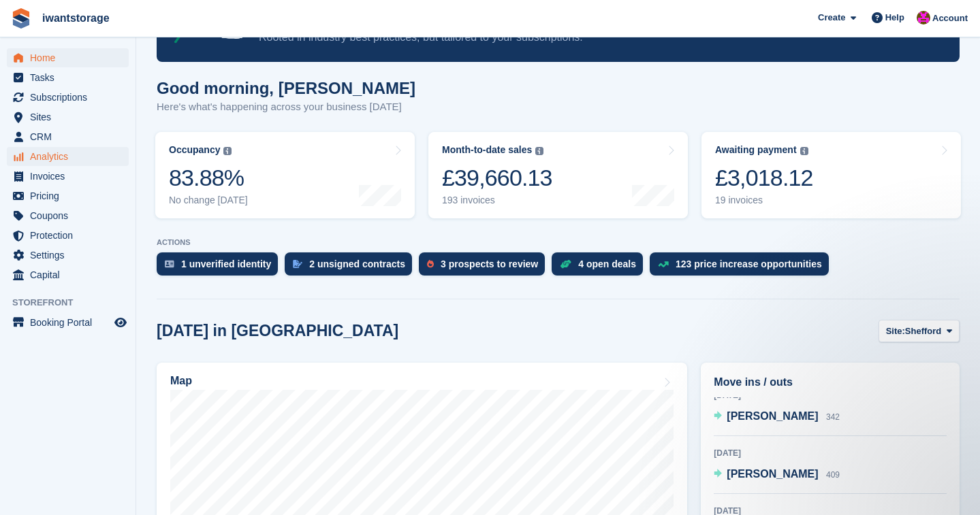  I want to click on div: 3 prospects to review, so click(489, 264).